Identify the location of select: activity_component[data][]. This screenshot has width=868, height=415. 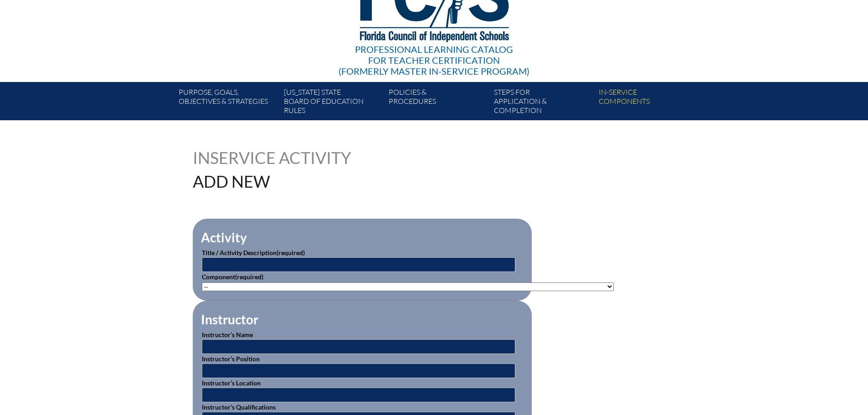
(408, 287).